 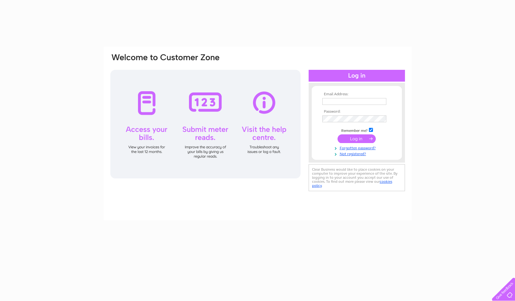 What do you see at coordinates (357, 148) in the screenshot?
I see `a: Forgotten password?` at bounding box center [357, 148].